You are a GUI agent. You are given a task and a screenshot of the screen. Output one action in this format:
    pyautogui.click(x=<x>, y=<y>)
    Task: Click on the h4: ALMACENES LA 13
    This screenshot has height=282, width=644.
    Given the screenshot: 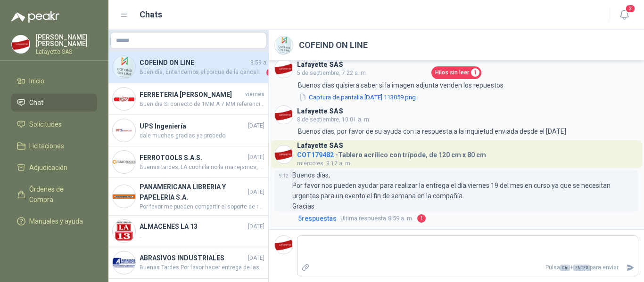 What is the action you would take?
    pyautogui.click(x=193, y=227)
    